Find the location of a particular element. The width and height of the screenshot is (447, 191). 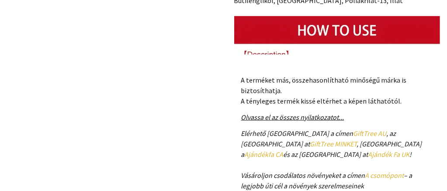

font: Olvassa el az összes nyilatkozatot... is located at coordinates (292, 117).